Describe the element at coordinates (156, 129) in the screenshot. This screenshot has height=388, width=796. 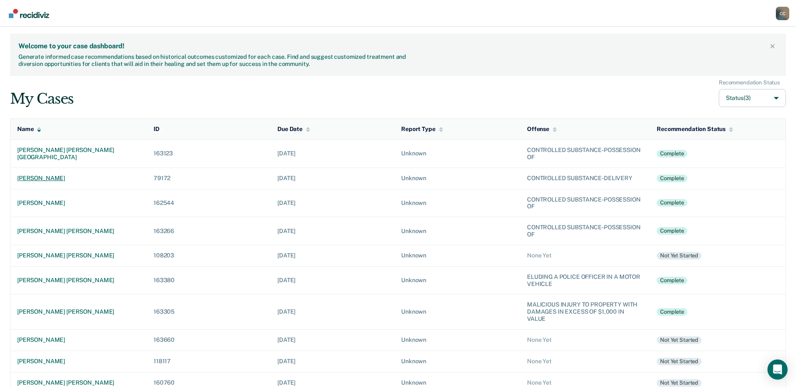
I see `div: ID` at that location.